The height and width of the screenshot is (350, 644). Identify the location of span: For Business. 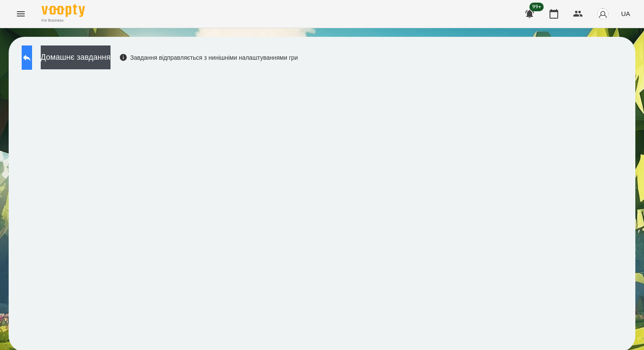
(63, 20).